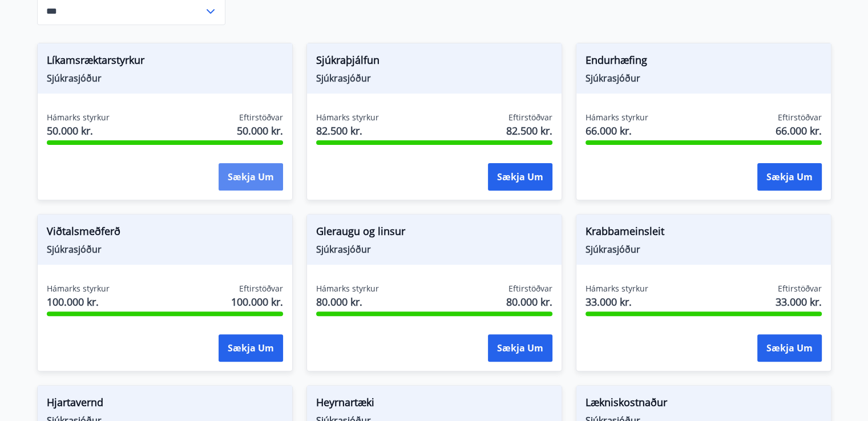 This screenshot has width=868, height=421. What do you see at coordinates (434, 404) in the screenshot?
I see `span: Heyrnartæki` at bounding box center [434, 404].